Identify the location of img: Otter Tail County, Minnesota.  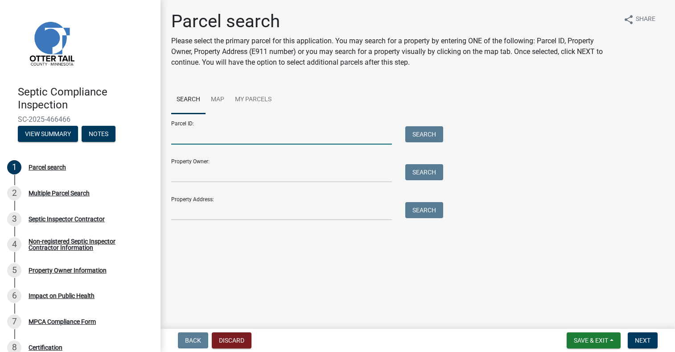
(51, 43).